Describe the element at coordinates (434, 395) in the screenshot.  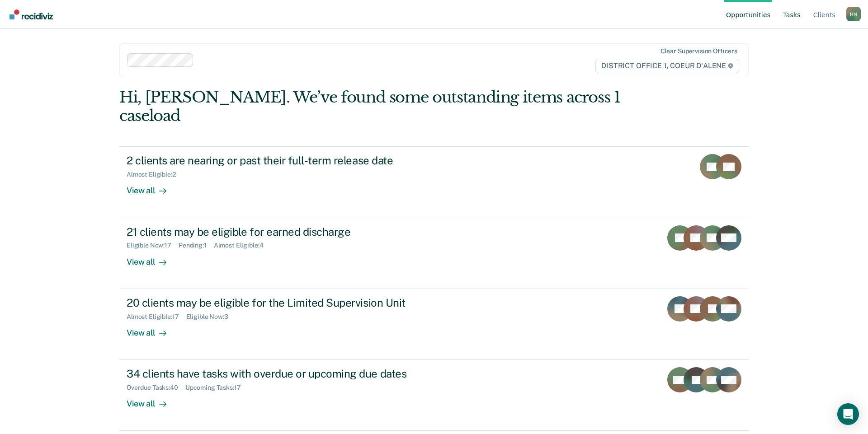
I see `a: 34 clients have tasks with overdue or upcoming due datesOverdue Tasks:40Upcoming Tasks:17View all` at that location.